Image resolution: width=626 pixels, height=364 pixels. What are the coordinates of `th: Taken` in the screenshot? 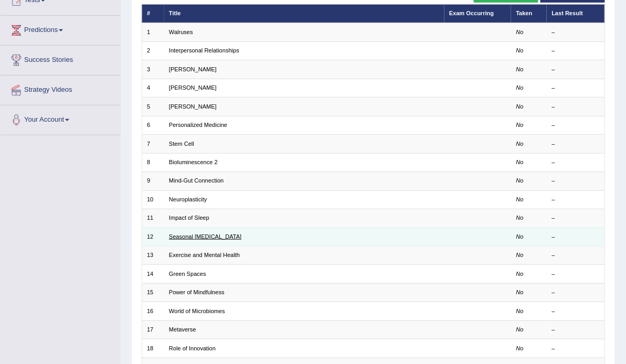 It's located at (529, 13).